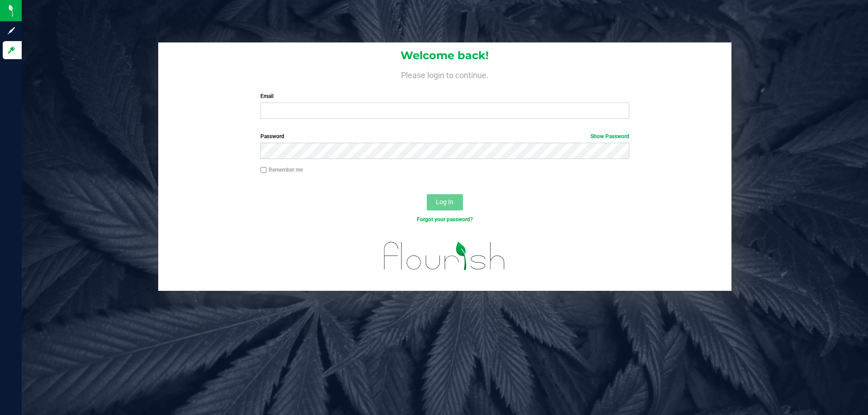  Describe the element at coordinates (444, 96) in the screenshot. I see `label: Email` at that location.